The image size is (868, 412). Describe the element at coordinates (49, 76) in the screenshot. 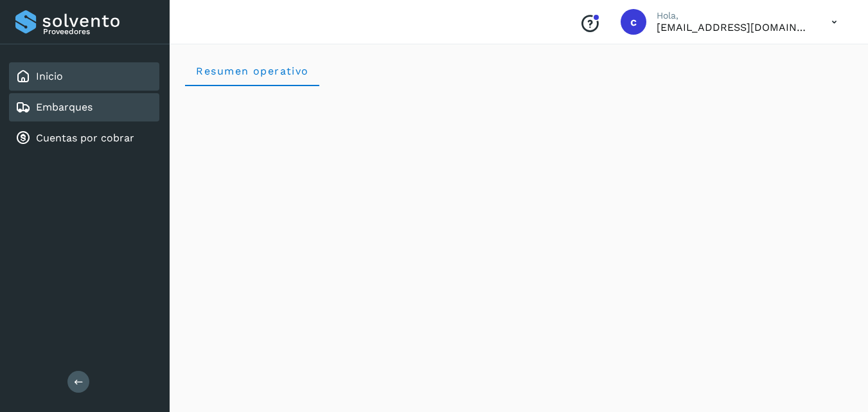

I see `a: Inicio` at that location.